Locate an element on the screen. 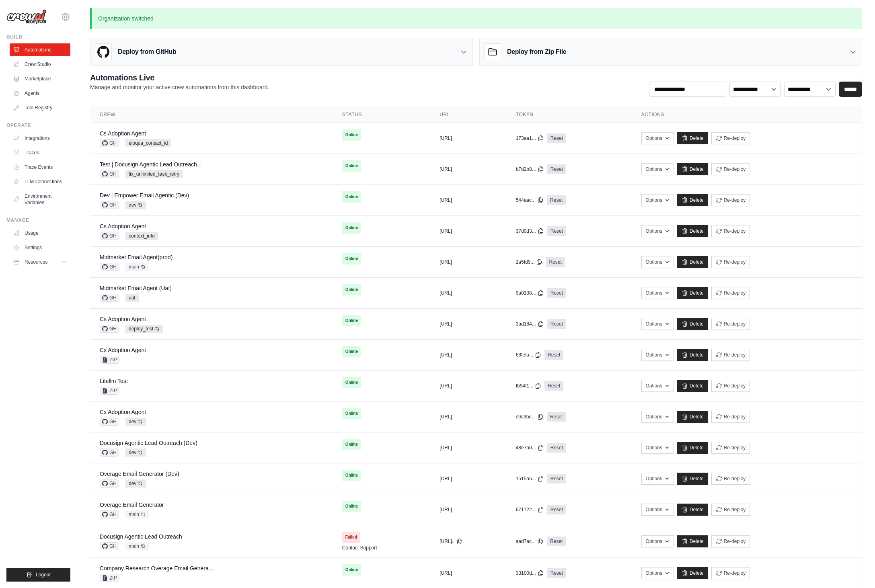  a: Contact Support is located at coordinates (360, 548).